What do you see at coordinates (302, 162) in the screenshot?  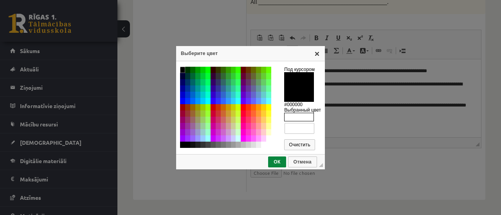 I see `a: Отмена` at bounding box center [302, 162].